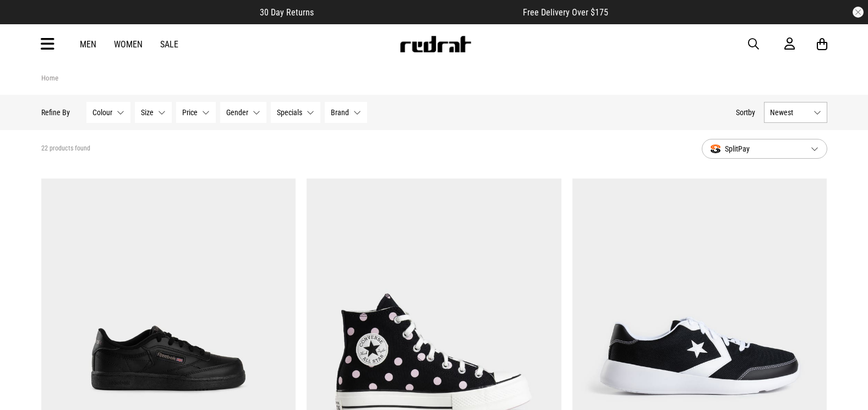 The width and height of the screenshot is (868, 410). I want to click on span: Brand, so click(340, 113).